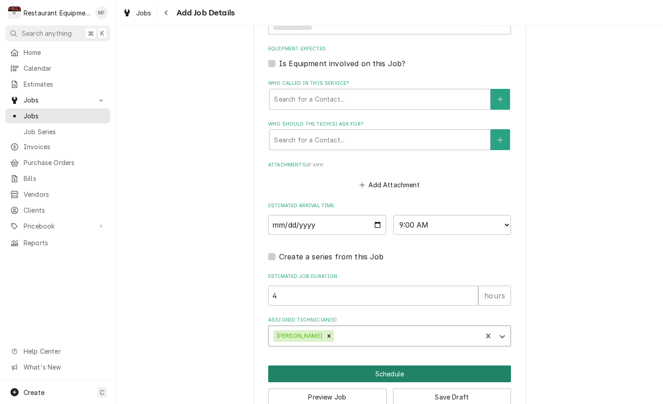  Describe the element at coordinates (58, 147) in the screenshot. I see `a: Invoices` at that location.